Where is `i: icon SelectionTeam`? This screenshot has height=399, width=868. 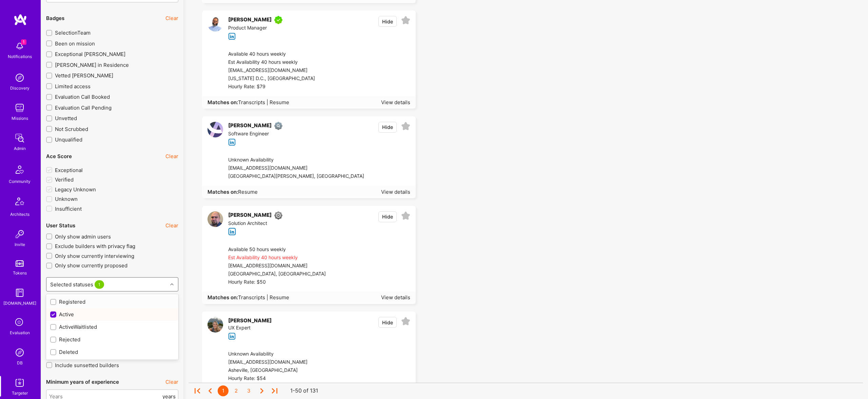
i: icon SelectionTeam is located at coordinates (20, 323).